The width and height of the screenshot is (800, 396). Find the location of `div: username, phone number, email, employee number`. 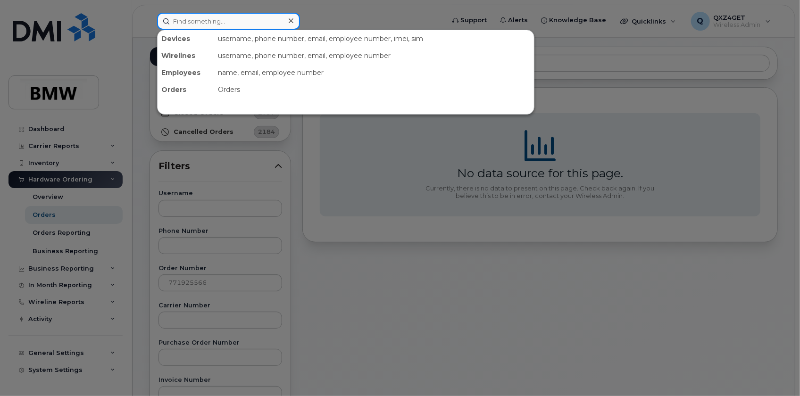

div: username, phone number, email, employee number is located at coordinates (374, 56).